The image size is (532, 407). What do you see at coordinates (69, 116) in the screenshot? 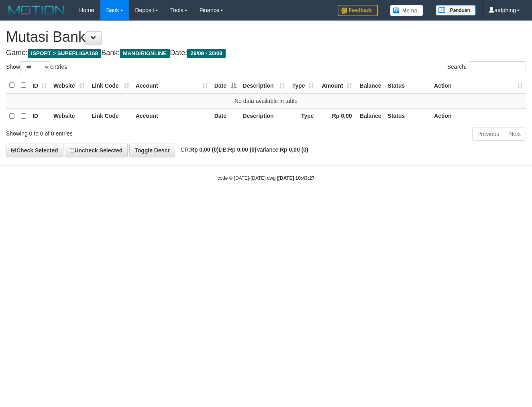
I see `th: Website` at bounding box center [69, 116].